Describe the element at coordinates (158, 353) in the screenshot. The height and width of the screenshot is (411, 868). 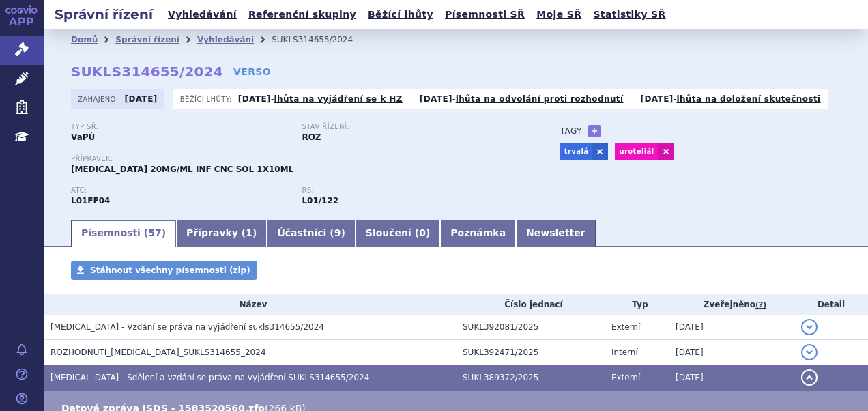
I see `span: ROZHODNUTÍ_BAVENCIO_SUKLS314655_2024` at that location.